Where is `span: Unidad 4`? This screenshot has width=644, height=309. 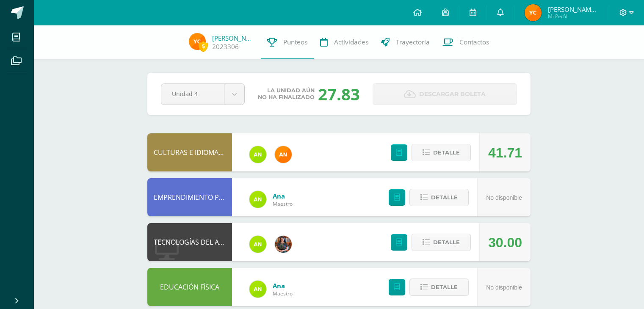
span: Unidad 4 is located at coordinates (193, 94).